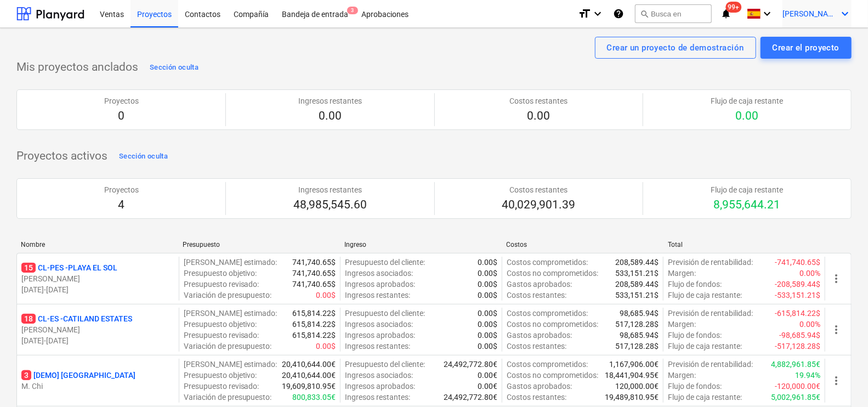 Image resolution: width=868 pixels, height=407 pixels. What do you see at coordinates (28, 319) in the screenshot?
I see `span: 18` at bounding box center [28, 319].